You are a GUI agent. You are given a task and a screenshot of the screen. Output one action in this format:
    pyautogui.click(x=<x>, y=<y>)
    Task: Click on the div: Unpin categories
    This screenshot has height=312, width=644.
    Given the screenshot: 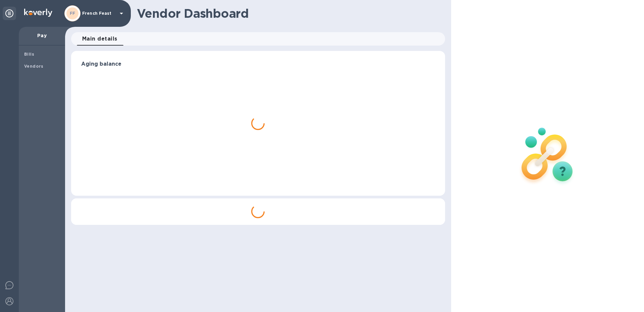 What is the action you would take?
    pyautogui.click(x=10, y=13)
    